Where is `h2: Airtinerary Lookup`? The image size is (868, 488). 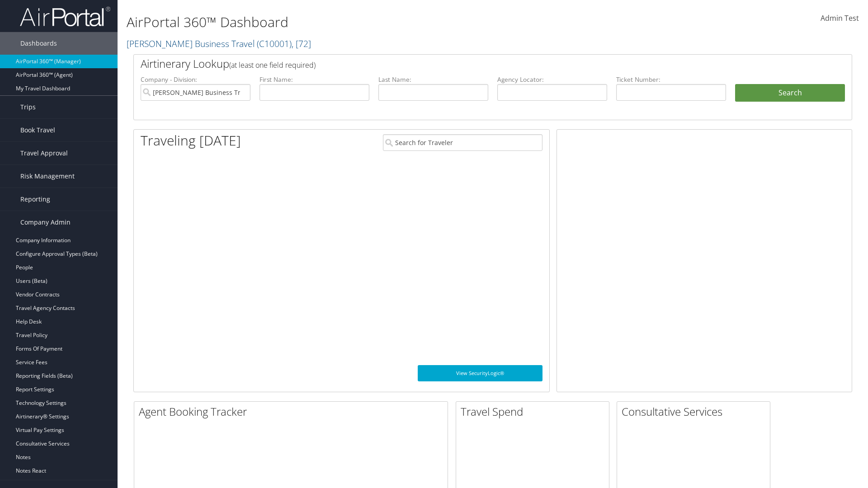
h2: Airtinerary Lookup is located at coordinates (463, 64).